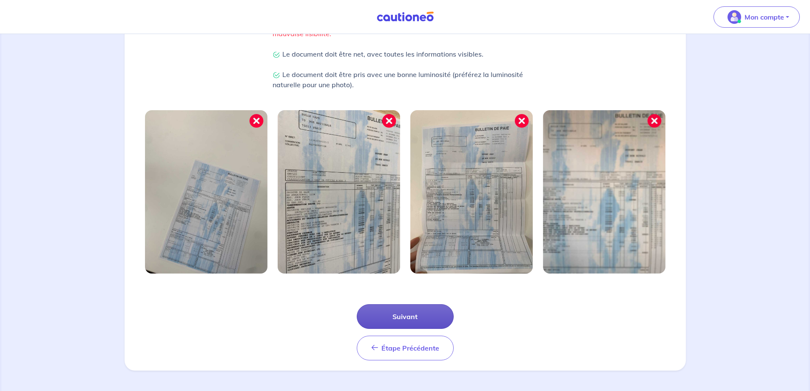  I want to click on button: Étape Précédente, so click(405, 348).